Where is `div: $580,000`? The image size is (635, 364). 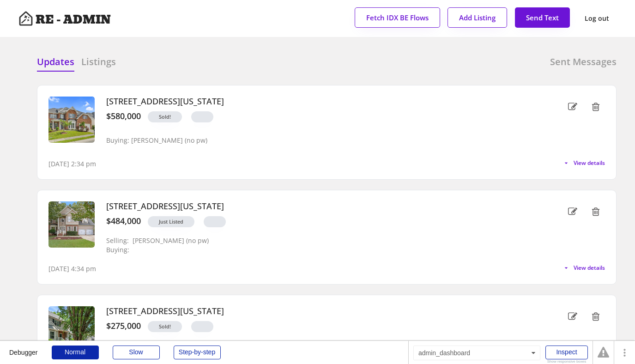 div: $580,000 is located at coordinates (123, 116).